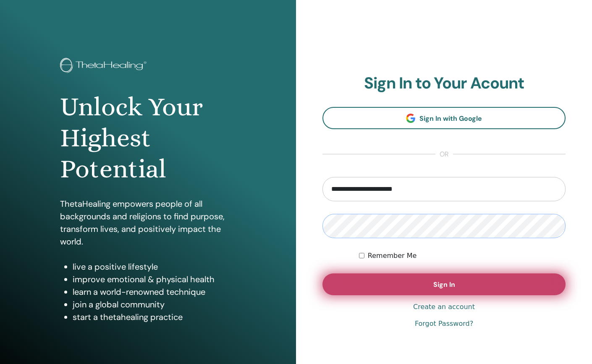 This screenshot has width=592, height=364. What do you see at coordinates (392, 256) in the screenshot?
I see `label: Remember Me` at bounding box center [392, 256].